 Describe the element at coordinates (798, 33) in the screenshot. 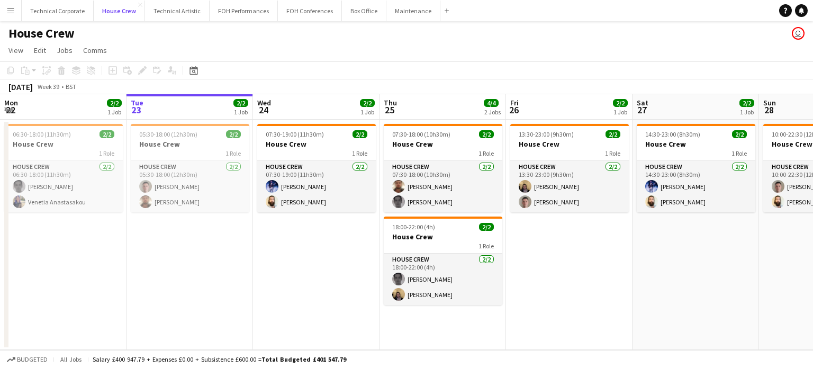

I see `app-user-avatar: Liveforce Admin` at that location.